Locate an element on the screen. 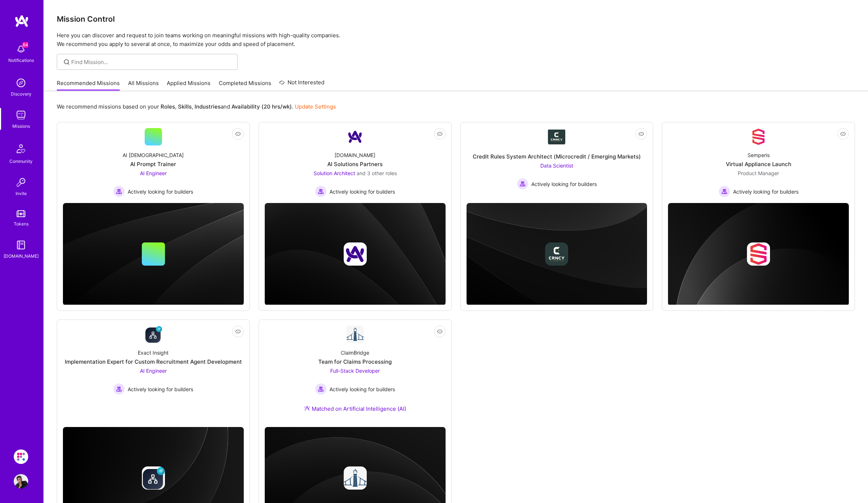  div: AI Prompt Trainer is located at coordinates (153, 164).